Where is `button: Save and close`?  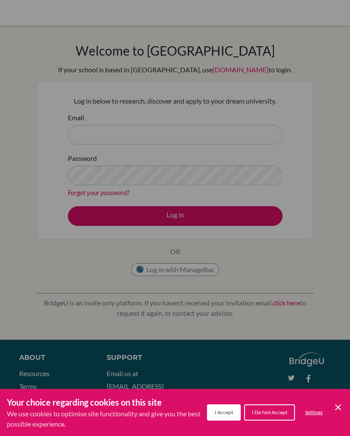 button: Save and close is located at coordinates (338, 407).